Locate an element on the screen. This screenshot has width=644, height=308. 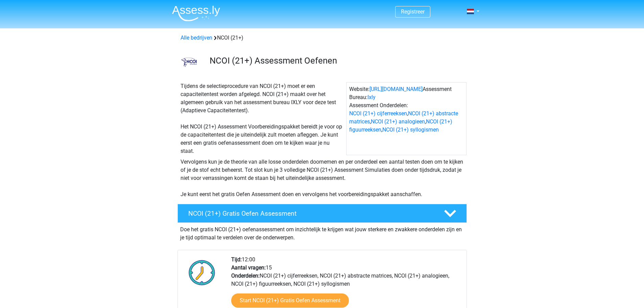
b: Aantal vragen: is located at coordinates (248, 268).